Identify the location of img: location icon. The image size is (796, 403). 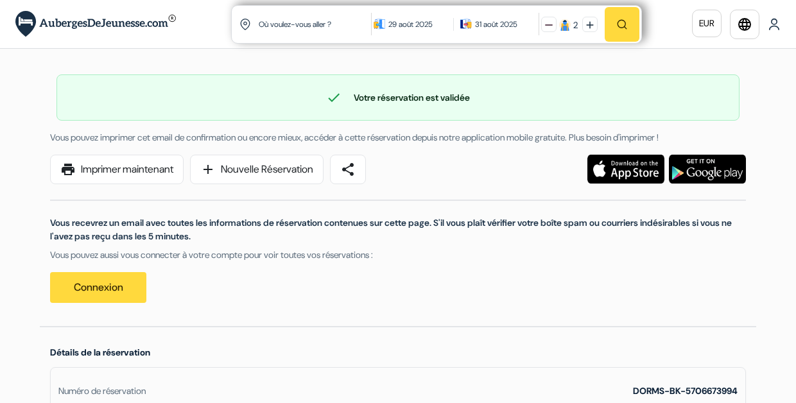
(245, 24).